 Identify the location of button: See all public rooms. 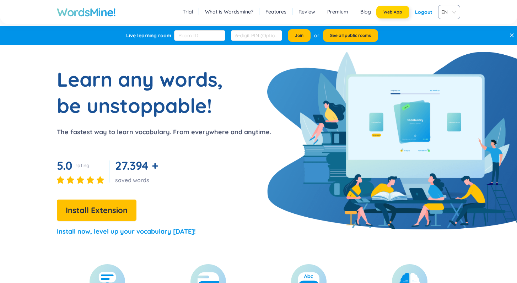
(350, 36).